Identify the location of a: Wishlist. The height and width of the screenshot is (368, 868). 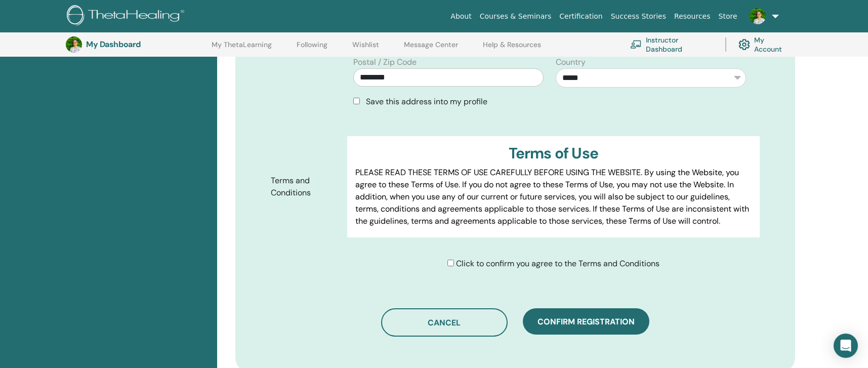
(365, 48).